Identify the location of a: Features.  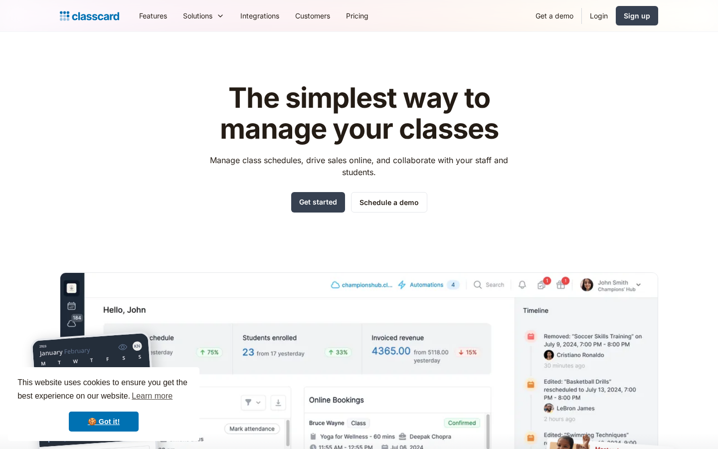
(153, 15).